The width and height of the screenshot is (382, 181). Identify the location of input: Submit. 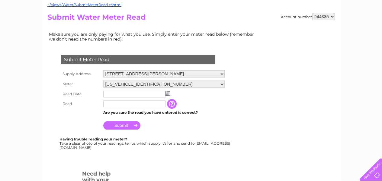
(122, 125).